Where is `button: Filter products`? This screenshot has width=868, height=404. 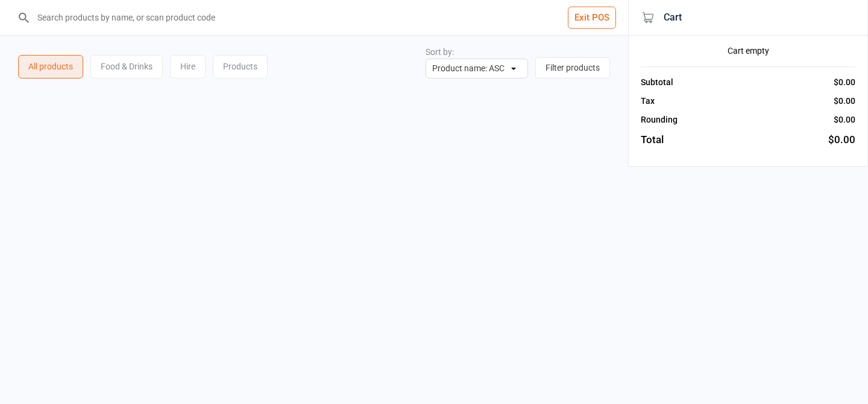 button: Filter products is located at coordinates (572, 68).